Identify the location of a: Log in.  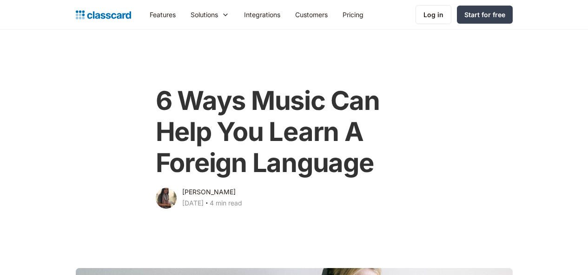
(433, 14).